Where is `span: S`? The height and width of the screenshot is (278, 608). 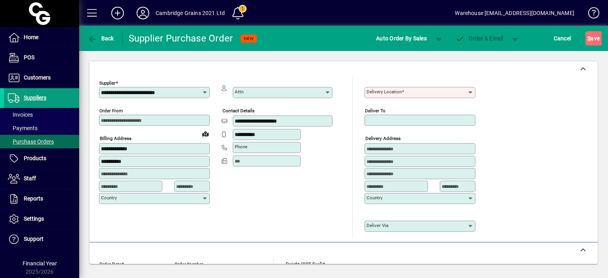 span: S is located at coordinates (589, 38).